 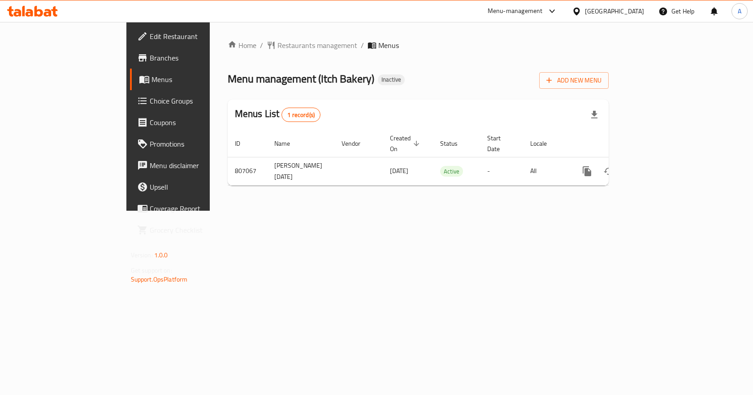 I want to click on a: Support.OpsPlatform, so click(x=159, y=279).